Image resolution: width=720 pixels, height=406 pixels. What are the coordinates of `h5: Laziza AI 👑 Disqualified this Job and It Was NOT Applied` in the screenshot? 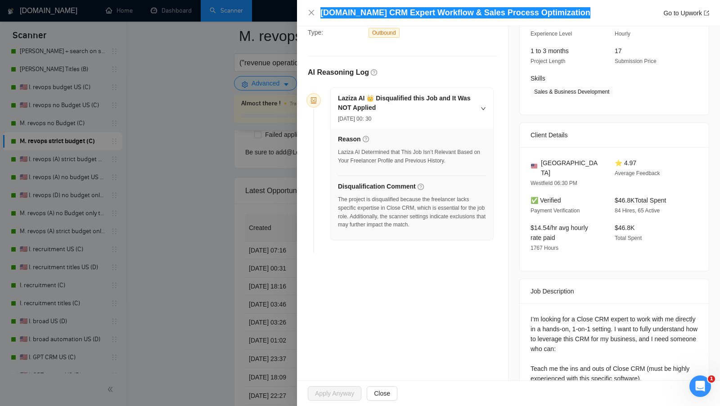 It's located at (406, 103).